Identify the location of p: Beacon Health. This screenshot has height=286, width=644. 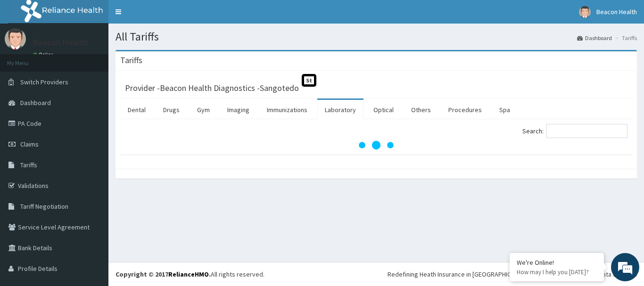
(60, 42).